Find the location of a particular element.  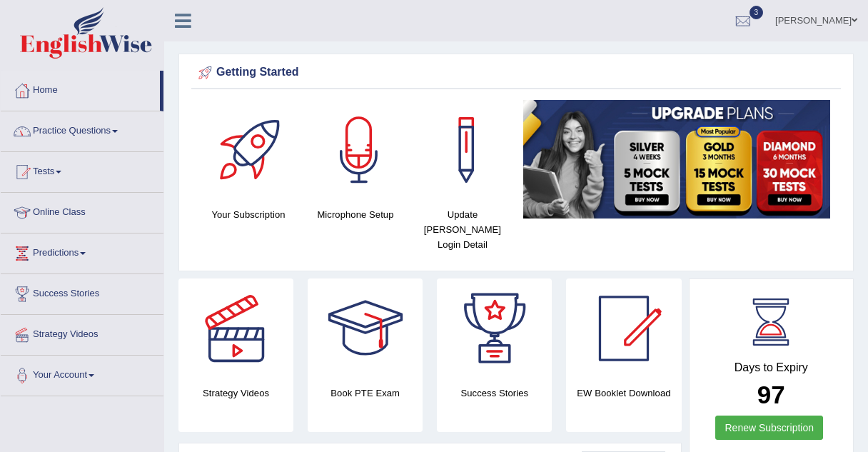

a: Predictions is located at coordinates (82, 251).